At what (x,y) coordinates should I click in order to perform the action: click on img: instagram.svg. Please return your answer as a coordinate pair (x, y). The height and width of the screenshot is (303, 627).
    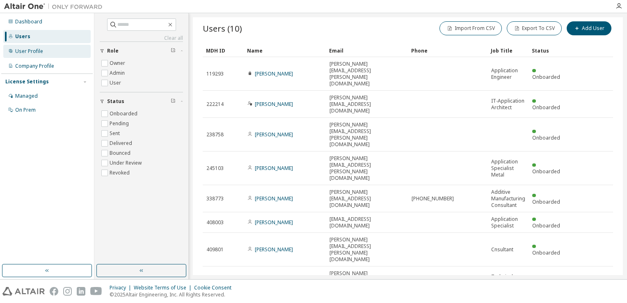
    Looking at the image, I should click on (67, 291).